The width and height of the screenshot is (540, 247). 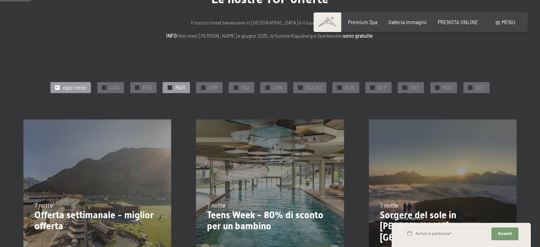 What do you see at coordinates (147, 88) in the screenshot?
I see `span: FEB` at bounding box center [147, 88].